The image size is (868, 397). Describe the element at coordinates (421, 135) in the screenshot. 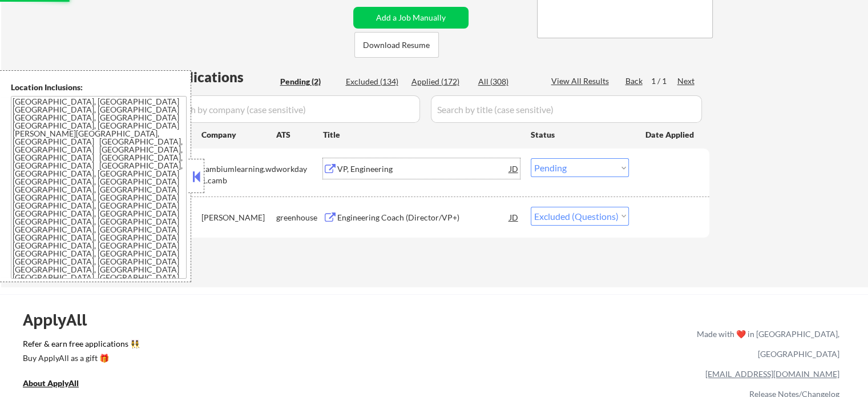

I see `div: Title` at that location.